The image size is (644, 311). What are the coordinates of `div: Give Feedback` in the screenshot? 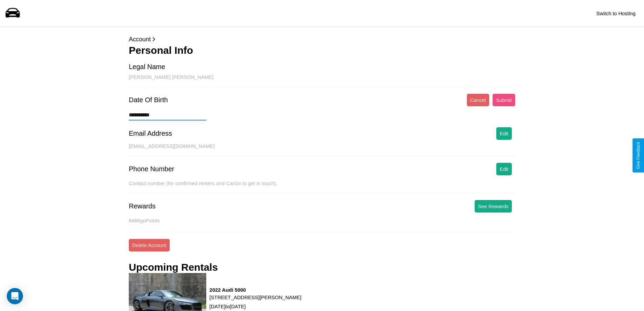 It's located at (638, 156).